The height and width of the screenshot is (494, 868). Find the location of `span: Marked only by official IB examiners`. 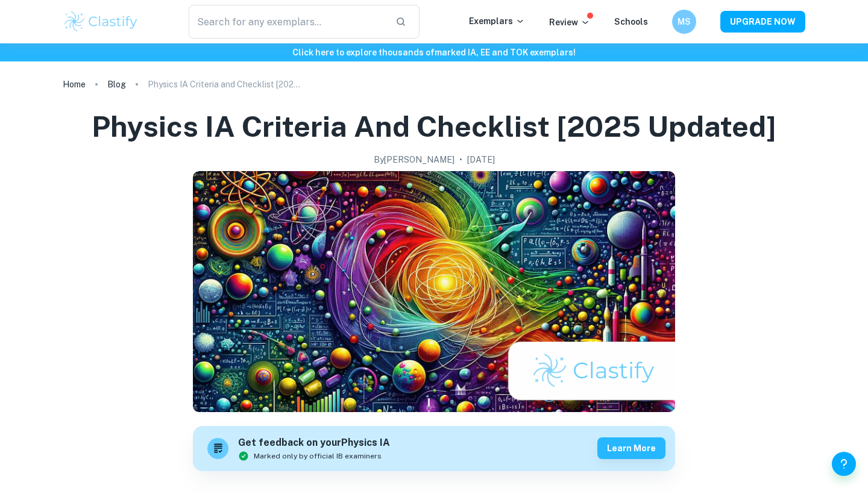

span: Marked only by official IB examiners is located at coordinates (318, 456).